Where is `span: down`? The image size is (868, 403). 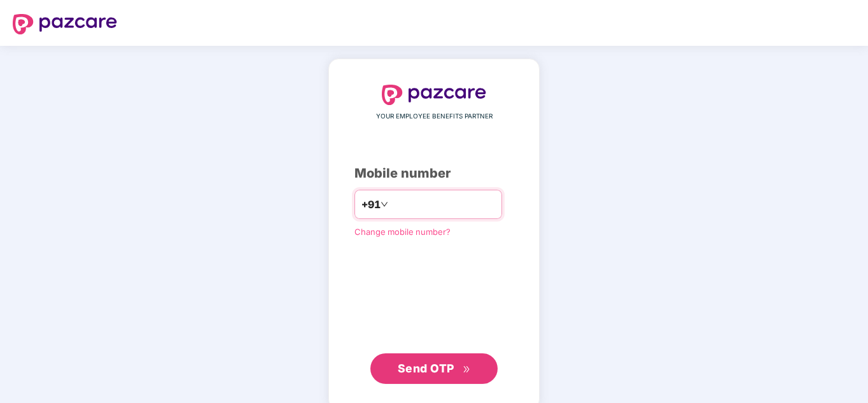
span: down is located at coordinates (384, 204).